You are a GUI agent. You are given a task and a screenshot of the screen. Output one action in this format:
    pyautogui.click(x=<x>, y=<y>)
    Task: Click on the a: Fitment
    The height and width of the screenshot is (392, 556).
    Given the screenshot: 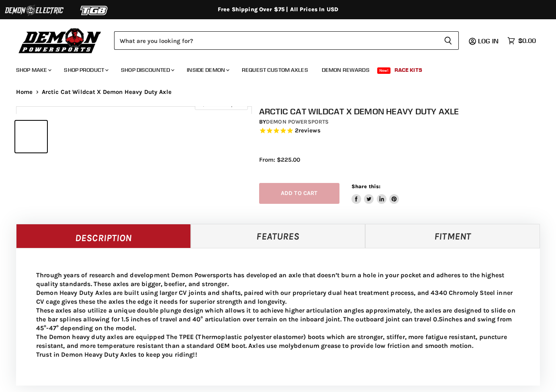 What is the action you would take?
    pyautogui.click(x=452, y=236)
    